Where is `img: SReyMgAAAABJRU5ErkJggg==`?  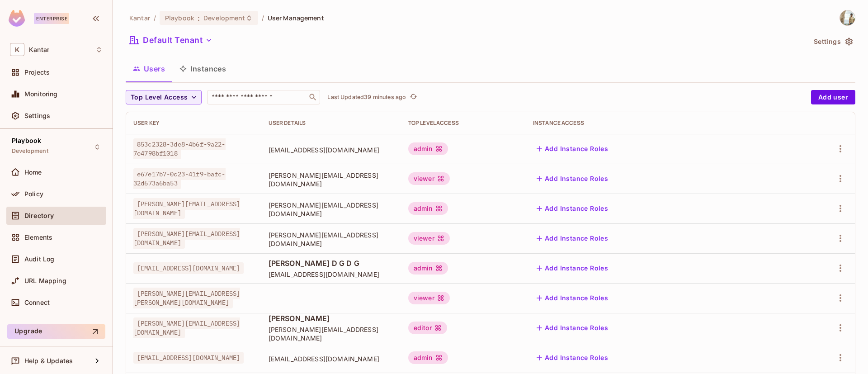 img: SReyMgAAAABJRU5ErkJggg== is located at coordinates (17, 18).